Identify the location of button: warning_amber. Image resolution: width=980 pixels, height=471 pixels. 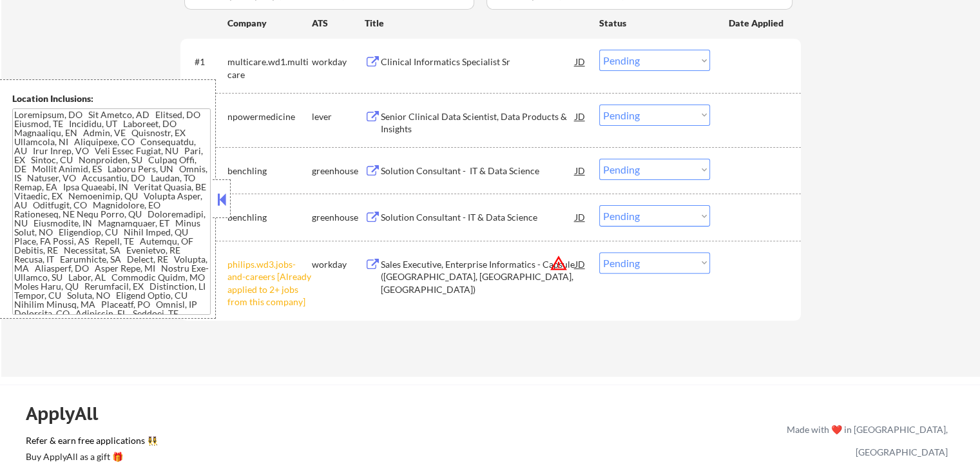
(558, 263).